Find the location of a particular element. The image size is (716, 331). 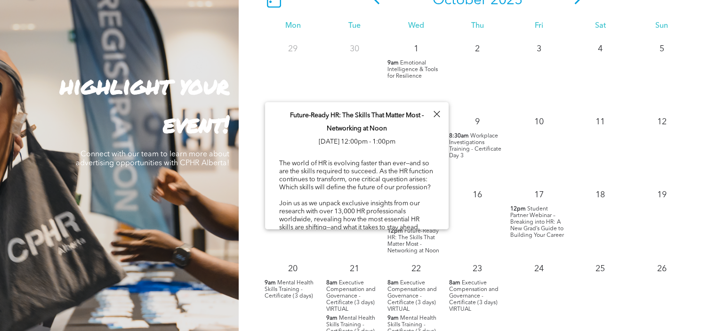

span: 8:30am is located at coordinates (459, 136).